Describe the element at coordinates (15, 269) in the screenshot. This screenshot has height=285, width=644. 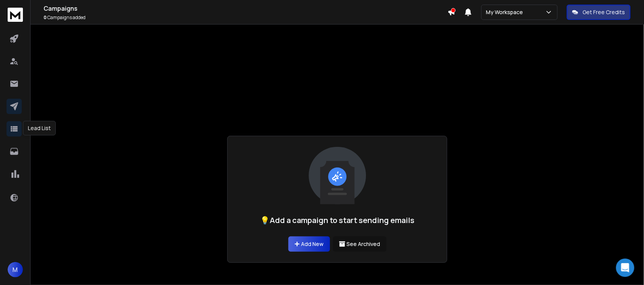
I see `button: M` at that location.